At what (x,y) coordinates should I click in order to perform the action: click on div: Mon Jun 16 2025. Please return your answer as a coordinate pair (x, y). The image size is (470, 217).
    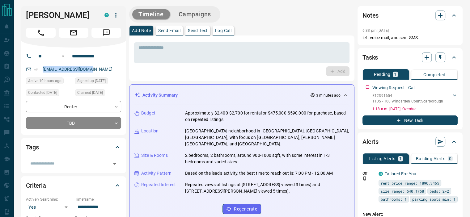
    Looking at the image, I should click on (98, 82).